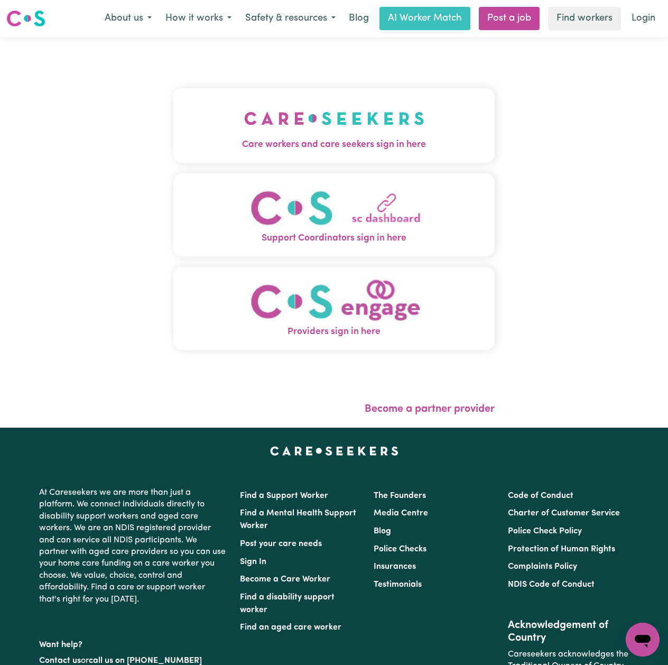 Image resolution: width=668 pixels, height=665 pixels. Describe the element at coordinates (334, 215) in the screenshot. I see `button: Support Coordinators sign in here` at that location.